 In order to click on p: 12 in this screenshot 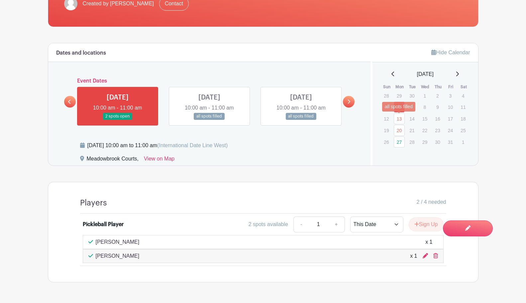, I will do `click(386, 118)`.